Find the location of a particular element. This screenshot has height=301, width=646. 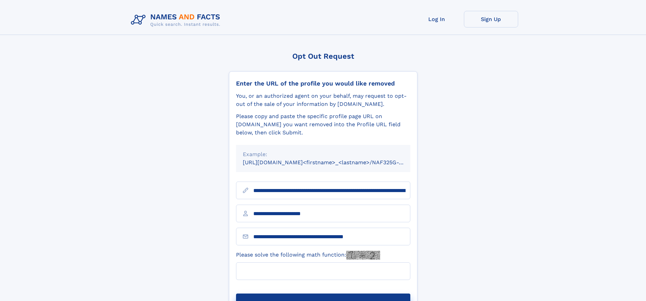

label: Please solve the following math function: is located at coordinates (308, 255).